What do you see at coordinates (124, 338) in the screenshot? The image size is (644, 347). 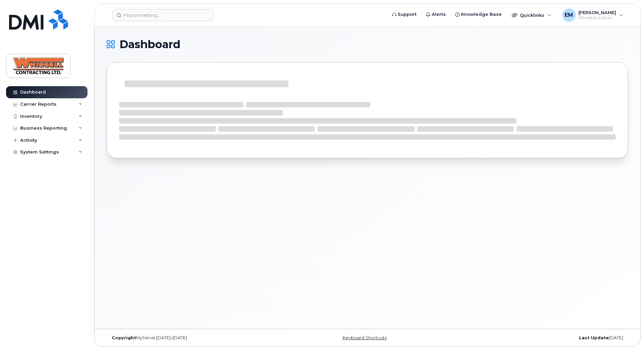 I see `strong: Copyright` at bounding box center [124, 338].